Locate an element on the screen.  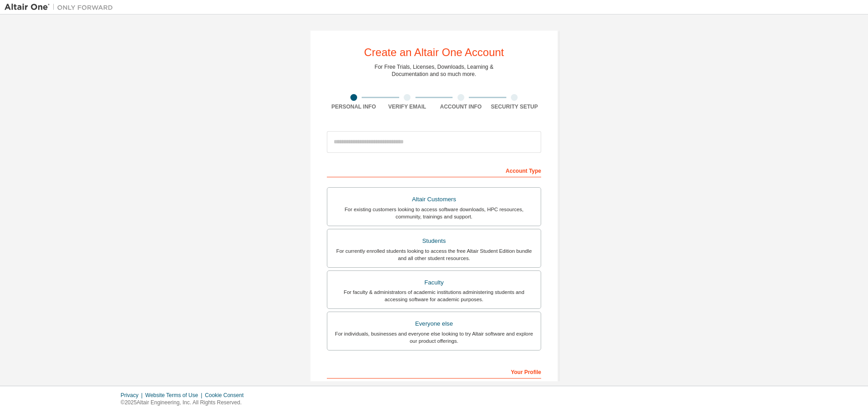
div: Website Terms of Use is located at coordinates (175, 395).